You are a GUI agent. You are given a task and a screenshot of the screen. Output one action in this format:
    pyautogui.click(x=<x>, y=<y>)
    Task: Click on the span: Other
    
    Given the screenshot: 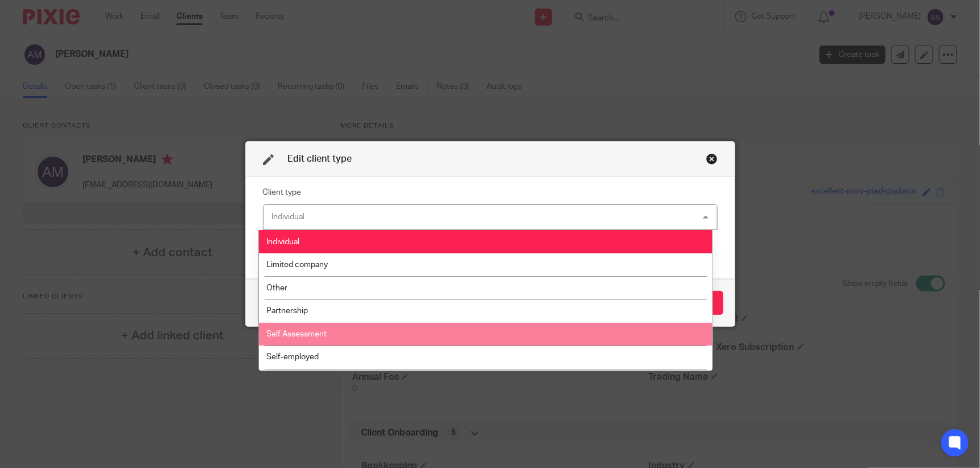 What is the action you would take?
    pyautogui.click(x=277, y=288)
    